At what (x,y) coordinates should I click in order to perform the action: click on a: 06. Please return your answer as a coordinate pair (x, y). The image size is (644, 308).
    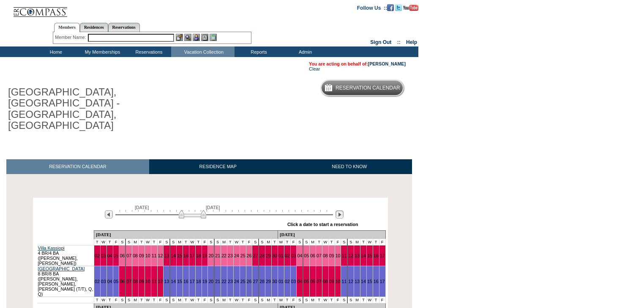
    Looking at the image, I should click on (313, 281).